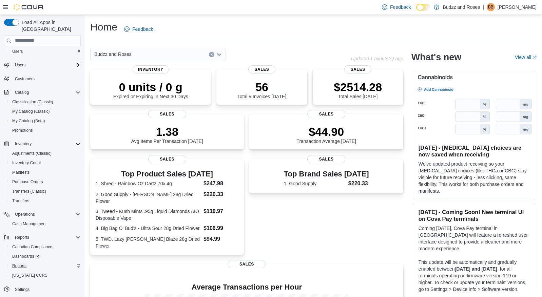 Image resolution: width=542 pixels, height=297 pixels. What do you see at coordinates (32, 247) in the screenshot?
I see `a: Canadian Compliance` at bounding box center [32, 247].